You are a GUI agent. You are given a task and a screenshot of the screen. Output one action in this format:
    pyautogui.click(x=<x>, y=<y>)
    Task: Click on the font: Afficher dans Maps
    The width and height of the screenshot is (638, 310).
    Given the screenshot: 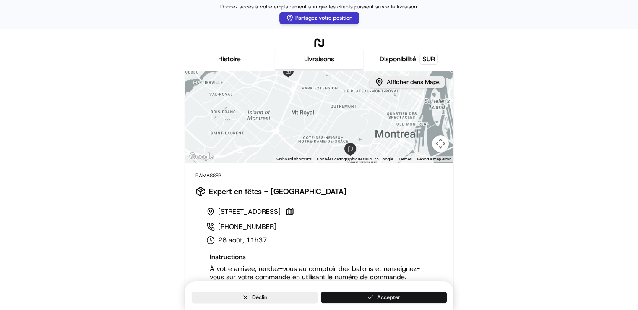 What is the action you would take?
    pyautogui.click(x=413, y=82)
    